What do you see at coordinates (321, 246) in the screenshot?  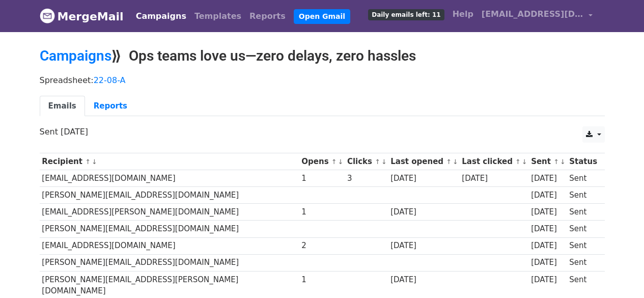 I see `div: 2` at bounding box center [321, 246].